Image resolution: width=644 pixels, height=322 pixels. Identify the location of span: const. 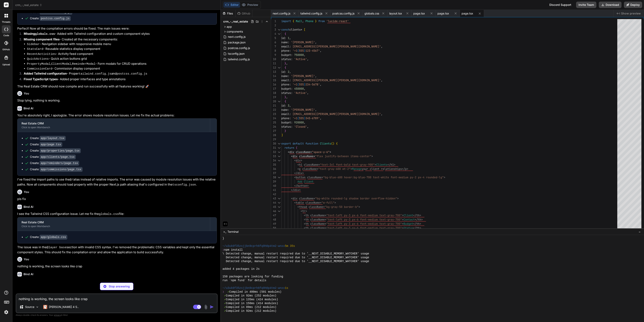
(285, 29).